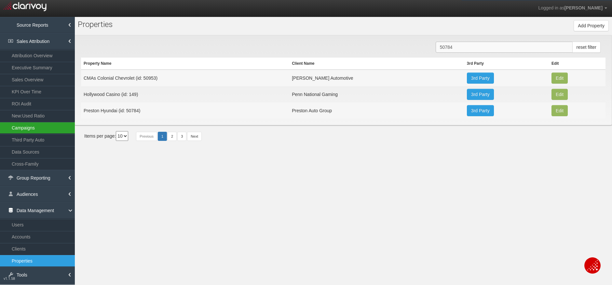  What do you see at coordinates (172, 136) in the screenshot?
I see `a: 2` at bounding box center [172, 136].